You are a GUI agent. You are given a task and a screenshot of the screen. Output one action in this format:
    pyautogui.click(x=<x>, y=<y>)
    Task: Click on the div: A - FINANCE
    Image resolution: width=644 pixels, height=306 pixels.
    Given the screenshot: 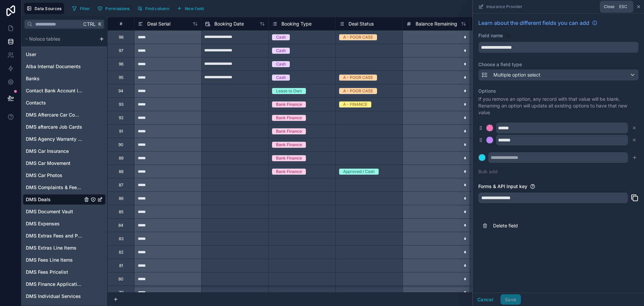 What is the action you would take?
    pyautogui.click(x=355, y=104)
    